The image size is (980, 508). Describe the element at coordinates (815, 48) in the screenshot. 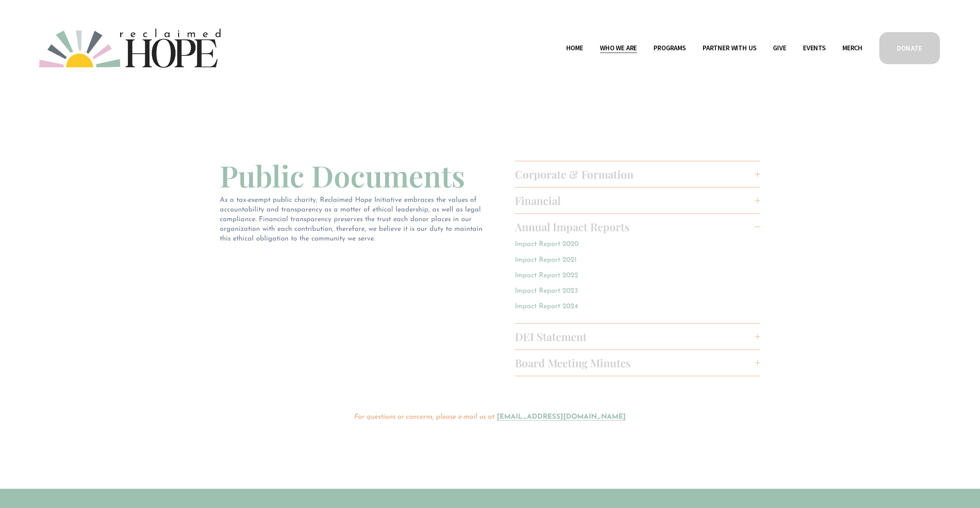

I see `a: Events` at that location.